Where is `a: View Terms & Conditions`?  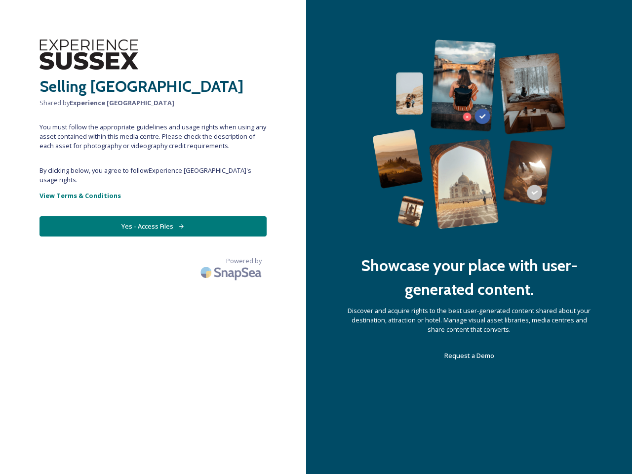 a: View Terms & Conditions is located at coordinates (153, 195).